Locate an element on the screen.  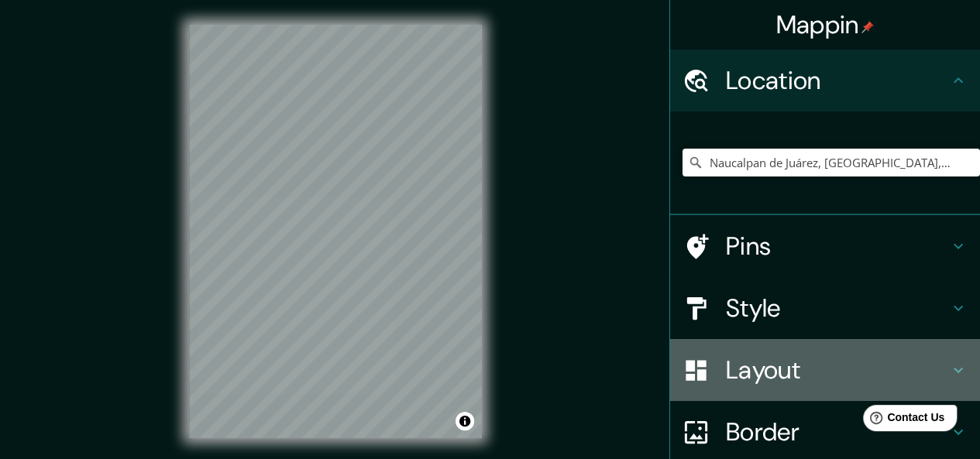
h4: Style is located at coordinates (837, 309).